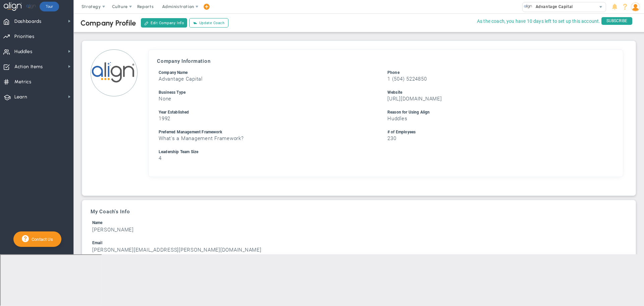  What do you see at coordinates (108, 23) in the screenshot?
I see `div: Company Profile` at bounding box center [108, 23].